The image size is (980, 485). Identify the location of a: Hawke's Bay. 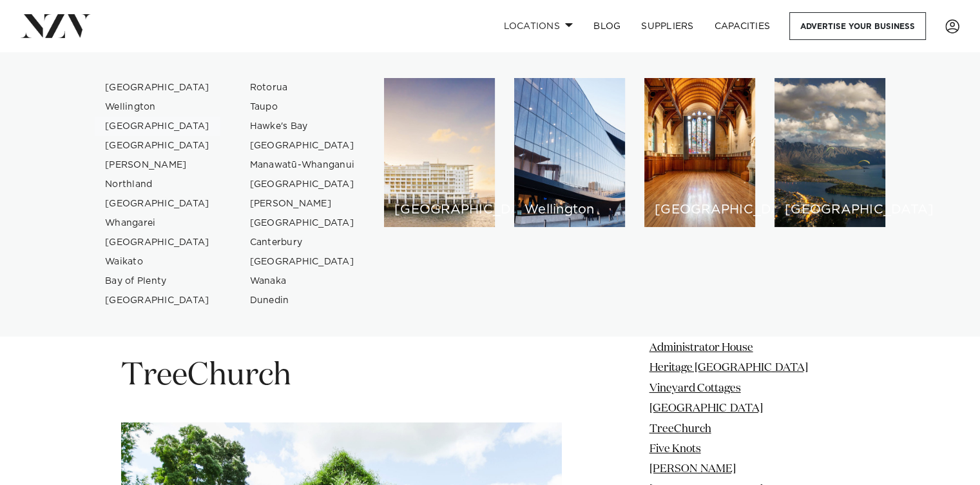
(302, 127).